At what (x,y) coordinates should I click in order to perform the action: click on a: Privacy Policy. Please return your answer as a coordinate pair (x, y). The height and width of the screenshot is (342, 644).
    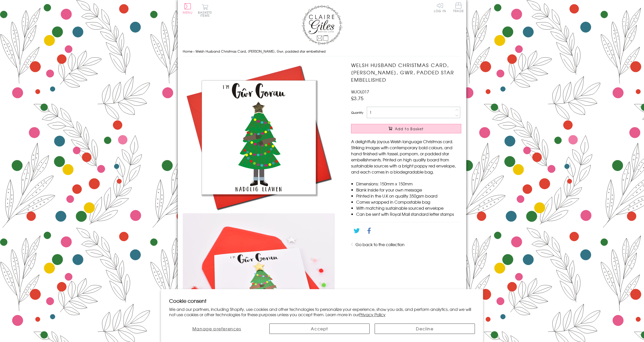
    Looking at the image, I should click on (372, 314).